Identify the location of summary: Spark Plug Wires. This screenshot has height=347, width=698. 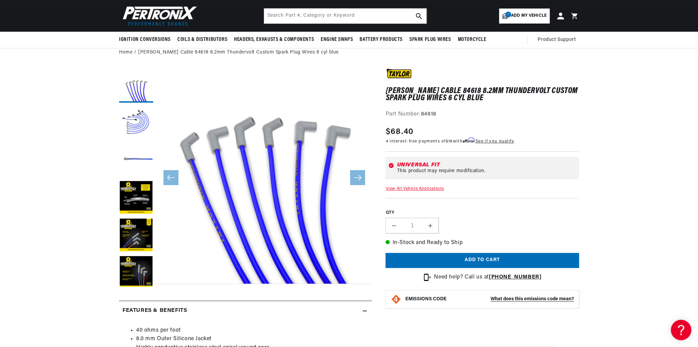
(430, 40).